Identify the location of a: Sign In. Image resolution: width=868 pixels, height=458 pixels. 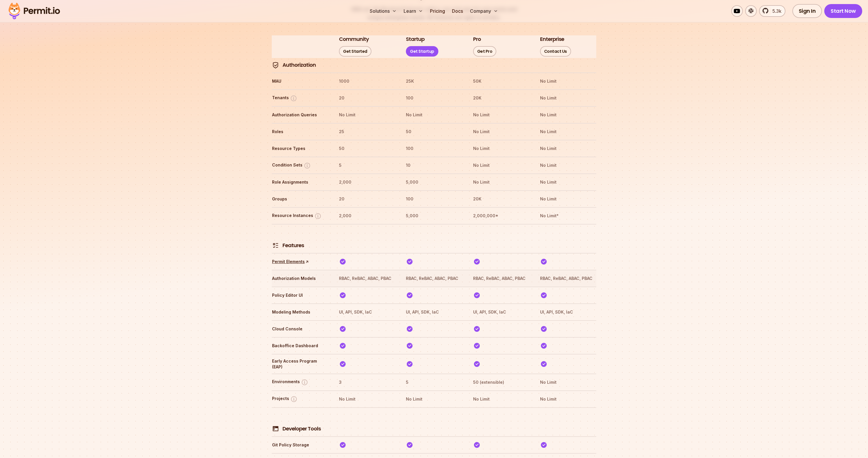
(807, 11).